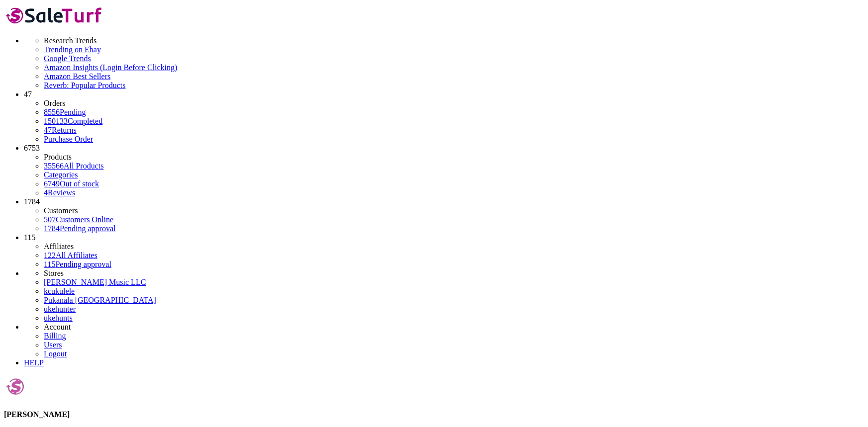  I want to click on a: Logout, so click(55, 353).